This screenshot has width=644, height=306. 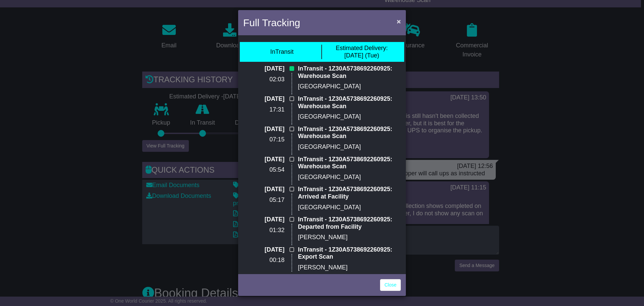 What do you see at coordinates (350, 223) in the screenshot?
I see `p: InTransit - 1Z30A5738692260925: Departed from Facility` at bounding box center [350, 223].